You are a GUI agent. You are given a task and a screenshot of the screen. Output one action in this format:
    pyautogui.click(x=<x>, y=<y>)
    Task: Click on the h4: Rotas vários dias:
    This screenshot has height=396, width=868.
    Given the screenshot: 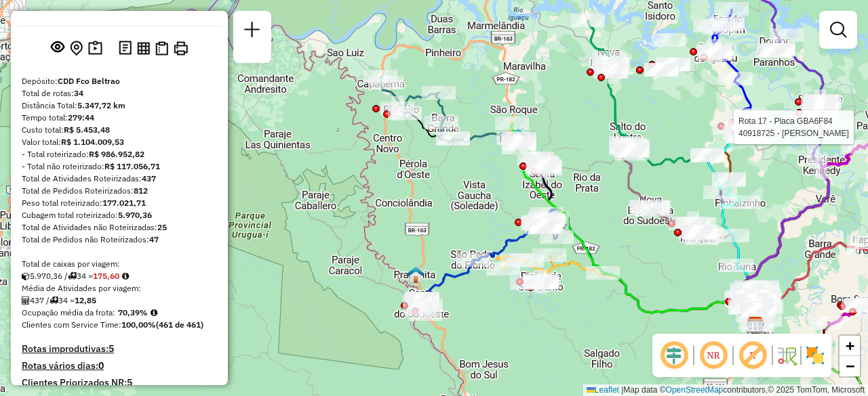 What is the action you would take?
    pyautogui.click(x=120, y=366)
    